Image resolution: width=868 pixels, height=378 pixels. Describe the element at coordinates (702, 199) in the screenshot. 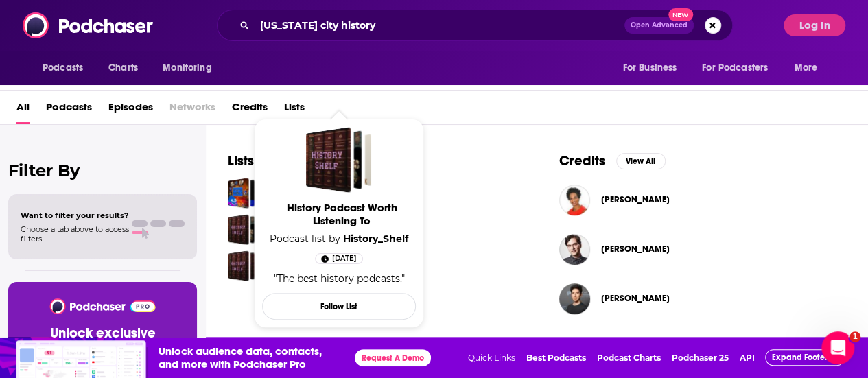

I see `button: Adrienne PettyAdrienne Petty` at that location.